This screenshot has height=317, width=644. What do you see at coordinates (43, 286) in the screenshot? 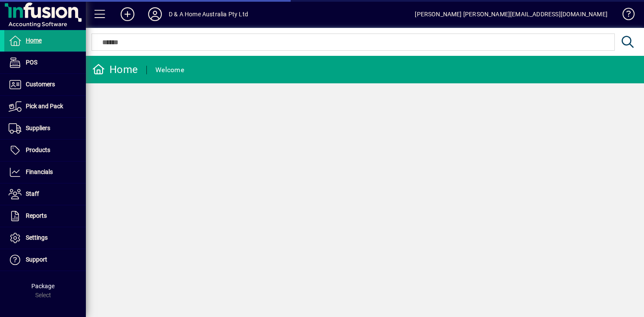
I see `span: Package` at bounding box center [43, 286].